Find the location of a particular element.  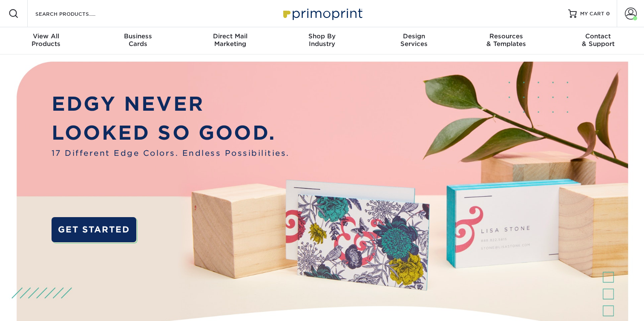

p: EDGY NEVER is located at coordinates (170, 104).